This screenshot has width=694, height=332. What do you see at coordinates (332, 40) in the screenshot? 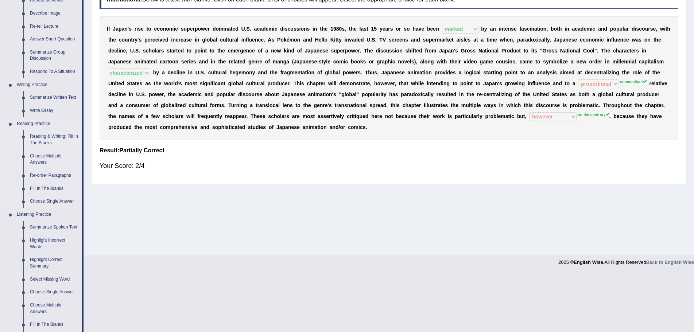
I see `b: K` at bounding box center [332, 40].